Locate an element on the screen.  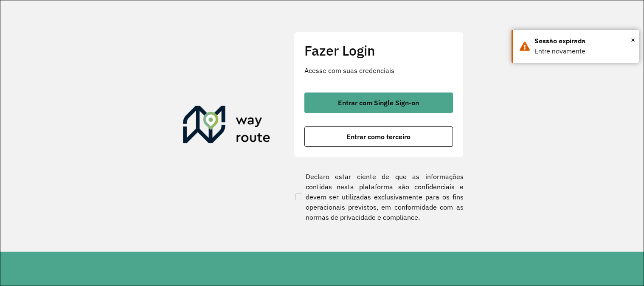
h2: Fazer Login is located at coordinates (379, 50).